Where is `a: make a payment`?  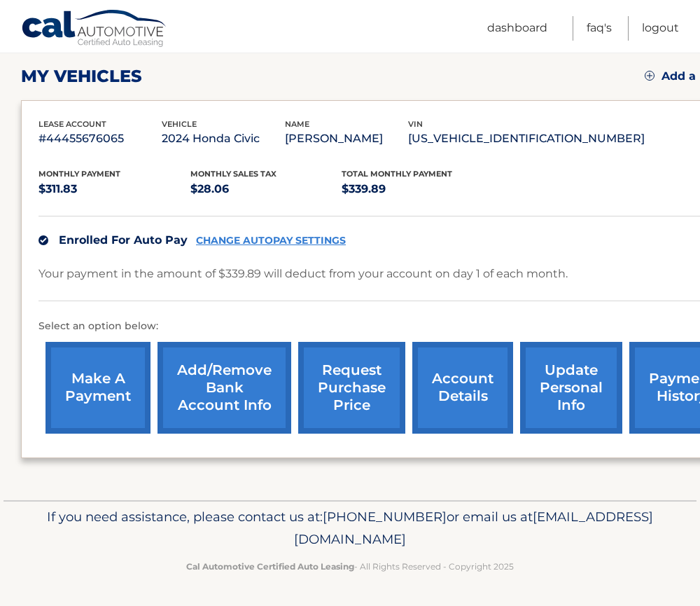 a: make a payment is located at coordinates (98, 388).